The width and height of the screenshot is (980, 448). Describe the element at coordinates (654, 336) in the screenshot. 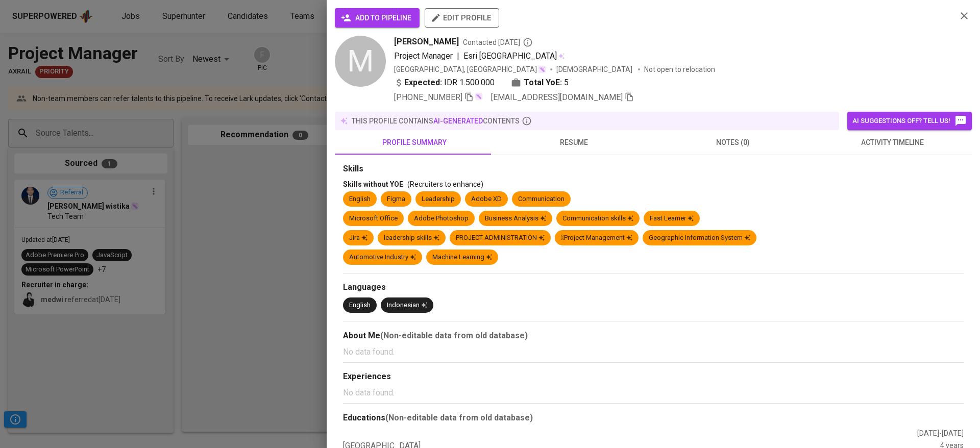

I see `div: About Me` at that location.